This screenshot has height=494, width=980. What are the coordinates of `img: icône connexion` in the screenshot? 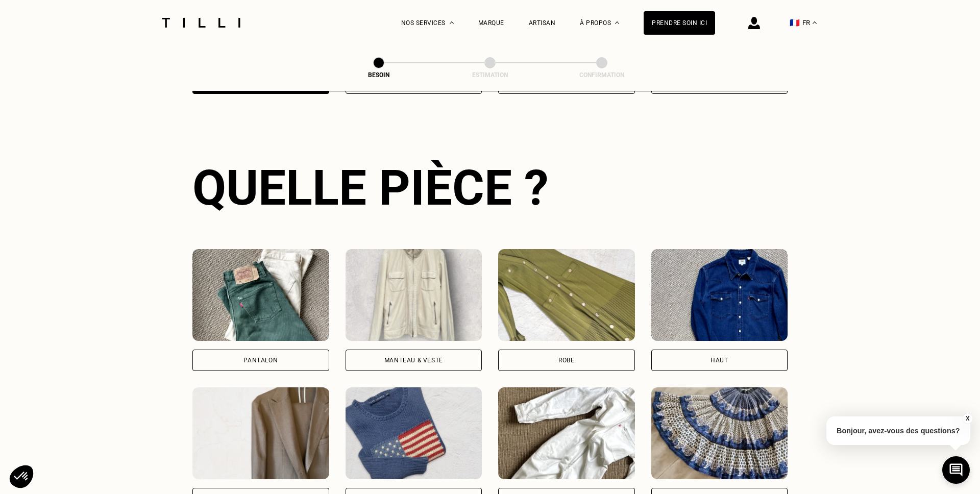 It's located at (754, 23).